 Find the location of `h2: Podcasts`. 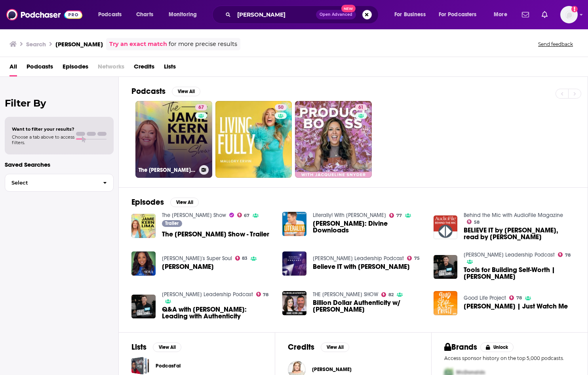

h2: Podcasts is located at coordinates (148, 91).